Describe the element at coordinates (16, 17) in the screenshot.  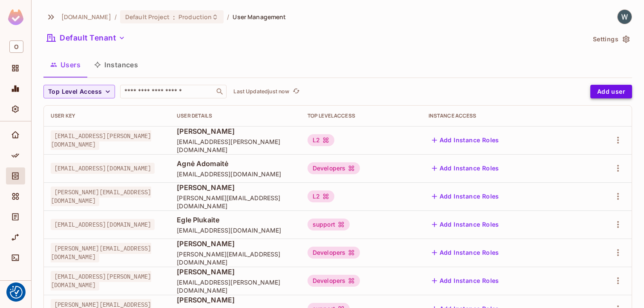
I see `img: SReyMgAAAABJRU5ErkJggg==` at that location.